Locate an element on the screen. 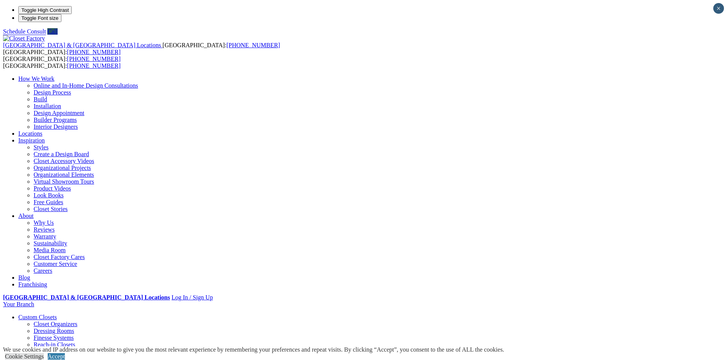 The height and width of the screenshot is (360, 727). a: Your Branch is located at coordinates (18, 304).